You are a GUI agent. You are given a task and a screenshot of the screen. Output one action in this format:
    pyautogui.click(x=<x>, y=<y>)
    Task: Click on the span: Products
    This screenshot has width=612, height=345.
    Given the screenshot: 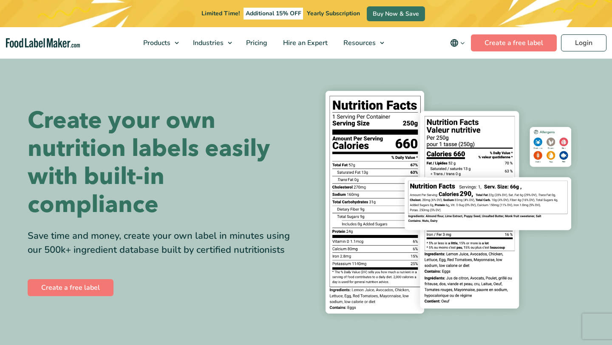 What is the action you would take?
    pyautogui.click(x=156, y=43)
    